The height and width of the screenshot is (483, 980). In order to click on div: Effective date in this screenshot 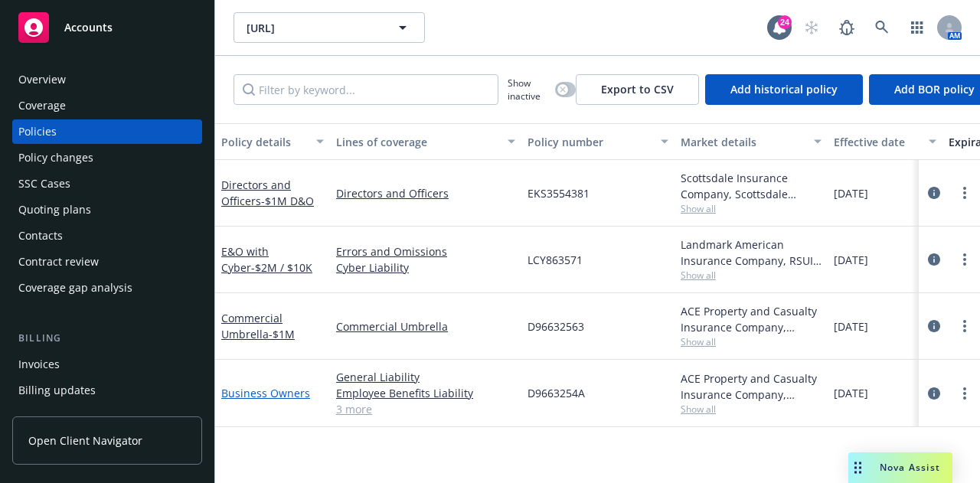, I will do `click(877, 142)`.